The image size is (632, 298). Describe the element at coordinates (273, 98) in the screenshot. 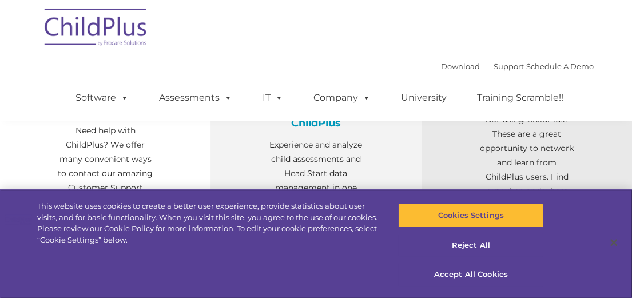

I see `a: IT` at that location.